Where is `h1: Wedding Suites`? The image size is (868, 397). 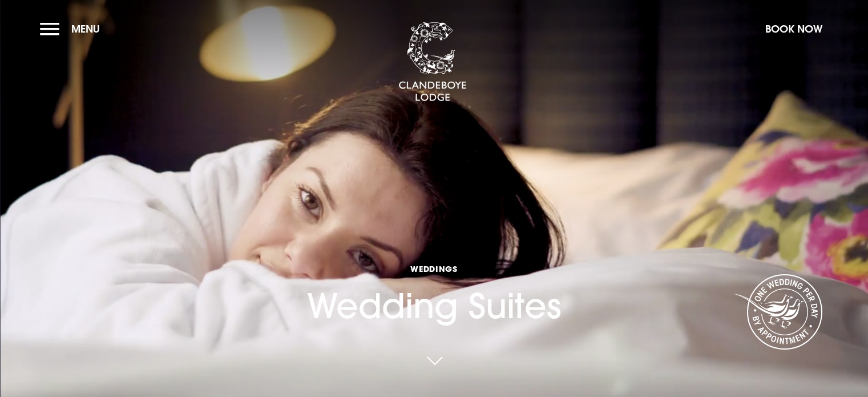
h1: Wedding Suites is located at coordinates (434, 295).